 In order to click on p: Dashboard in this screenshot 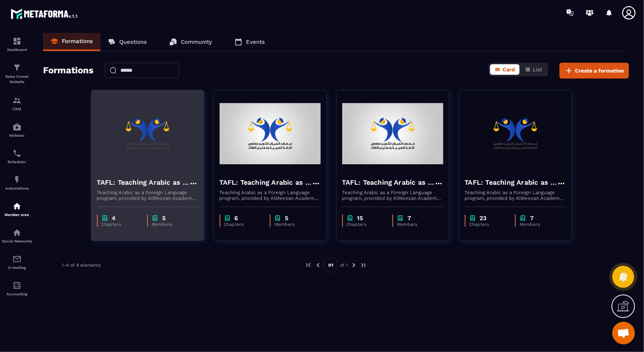, I will do `click(17, 50)`.